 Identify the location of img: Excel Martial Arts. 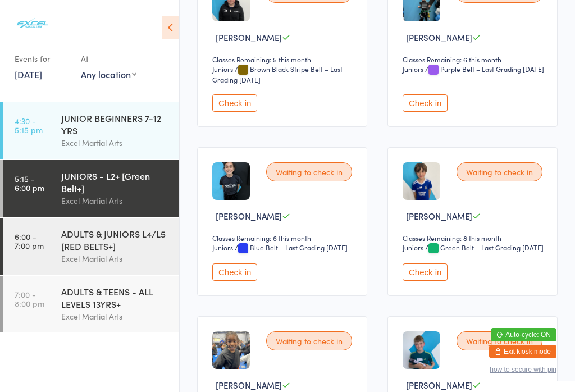
(32, 23).